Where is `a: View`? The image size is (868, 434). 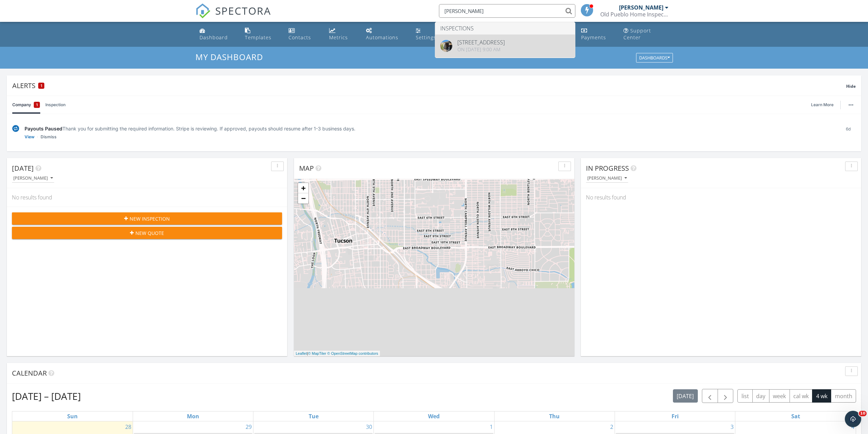 a: View is located at coordinates (29, 137).